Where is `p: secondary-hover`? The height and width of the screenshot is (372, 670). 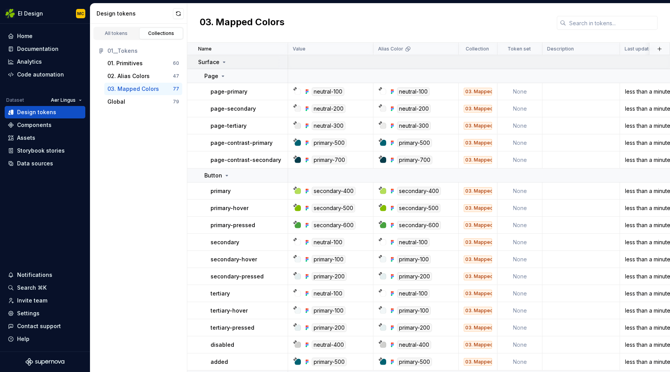 p: secondary-hover is located at coordinates (234, 259).